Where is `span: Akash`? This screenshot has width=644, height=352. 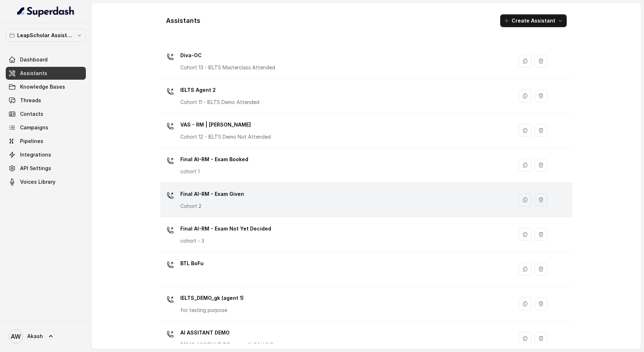 span: Akash is located at coordinates (35, 336).